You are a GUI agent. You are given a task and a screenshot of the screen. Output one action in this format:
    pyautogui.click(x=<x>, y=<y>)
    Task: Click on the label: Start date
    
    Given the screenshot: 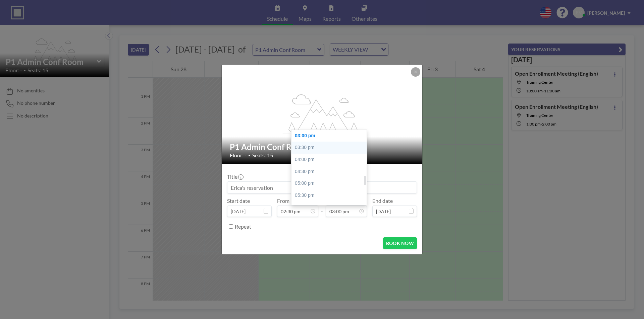 What is the action you would take?
    pyautogui.click(x=239, y=201)
    